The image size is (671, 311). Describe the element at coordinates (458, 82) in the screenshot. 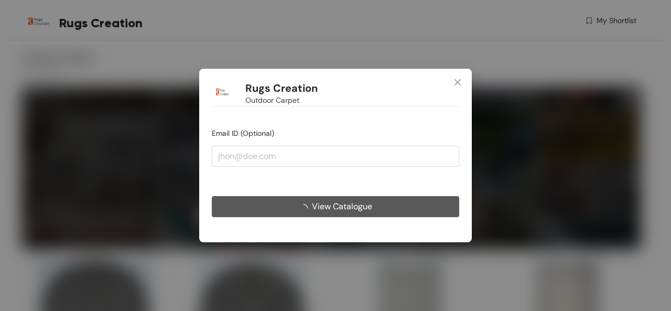

I see `span: close` at that location.